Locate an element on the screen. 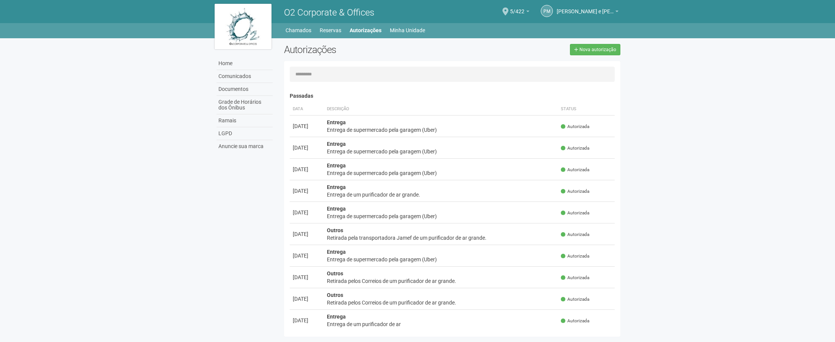 Image resolution: width=835 pixels, height=342 pixels. div: Entrega de um purificador de ar grande. is located at coordinates (440, 195).